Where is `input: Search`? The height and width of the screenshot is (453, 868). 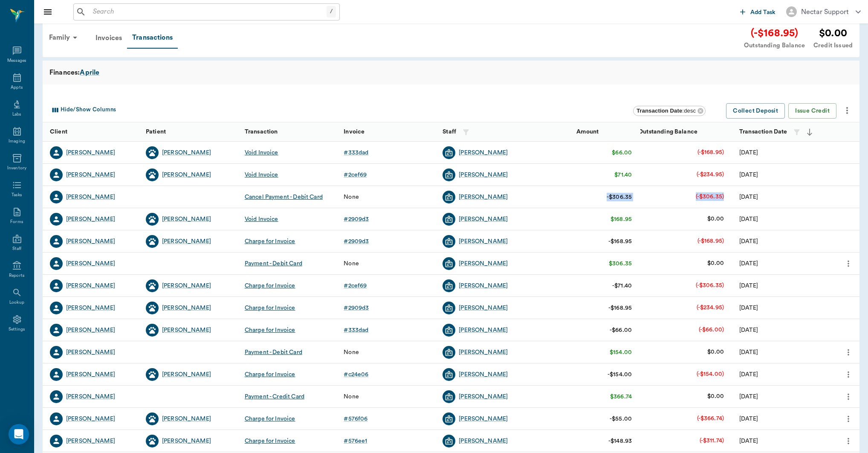
input: Search is located at coordinates (208, 12).